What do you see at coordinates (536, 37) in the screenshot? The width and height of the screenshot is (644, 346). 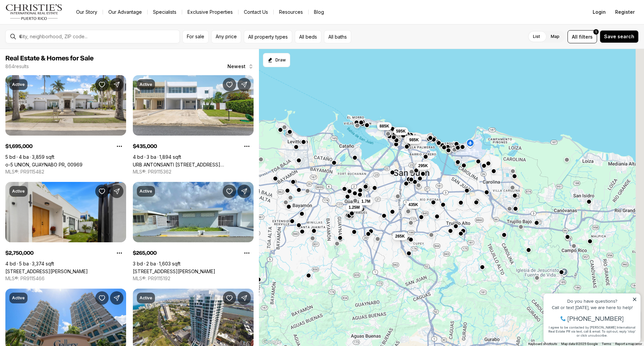 I see `label: List` at bounding box center [536, 37].